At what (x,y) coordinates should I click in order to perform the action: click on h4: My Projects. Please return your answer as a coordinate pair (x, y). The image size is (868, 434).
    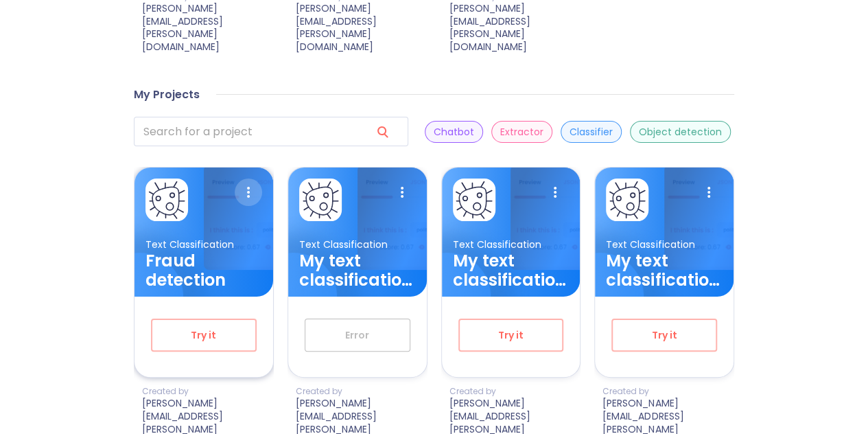
    Looking at the image, I should click on (167, 95).